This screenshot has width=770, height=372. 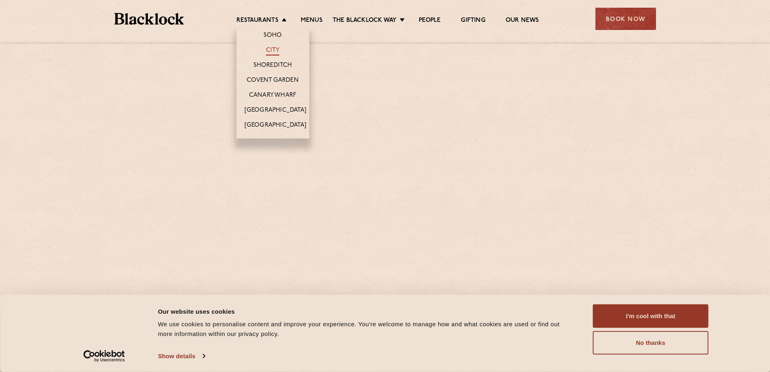 I want to click on div: Book Now, so click(x=626, y=19).